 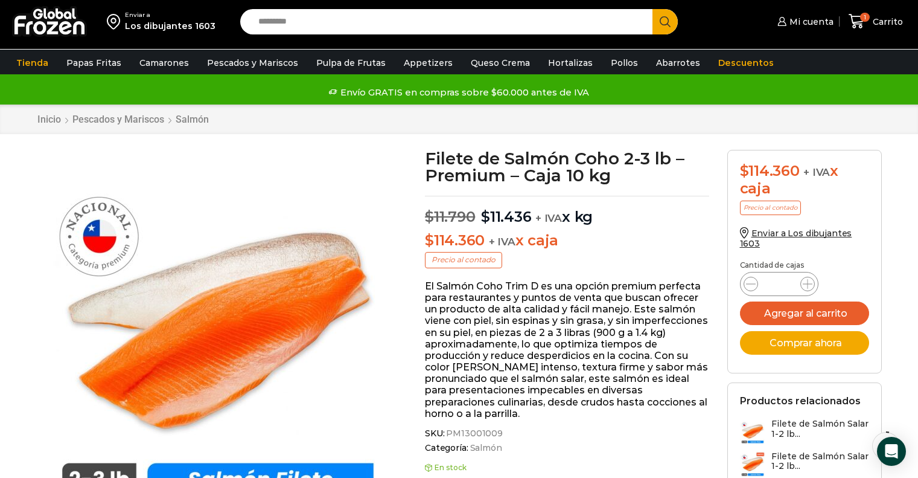 What do you see at coordinates (567, 167) in the screenshot?
I see `h1: Filete de Salmón Coho 2-3 lb – Premium – Caja 10 kg` at bounding box center [567, 167].